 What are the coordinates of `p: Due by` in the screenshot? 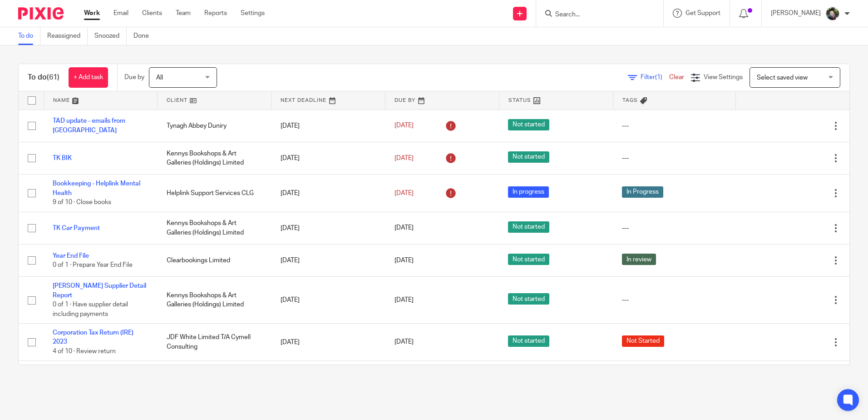 It's located at (134, 78).